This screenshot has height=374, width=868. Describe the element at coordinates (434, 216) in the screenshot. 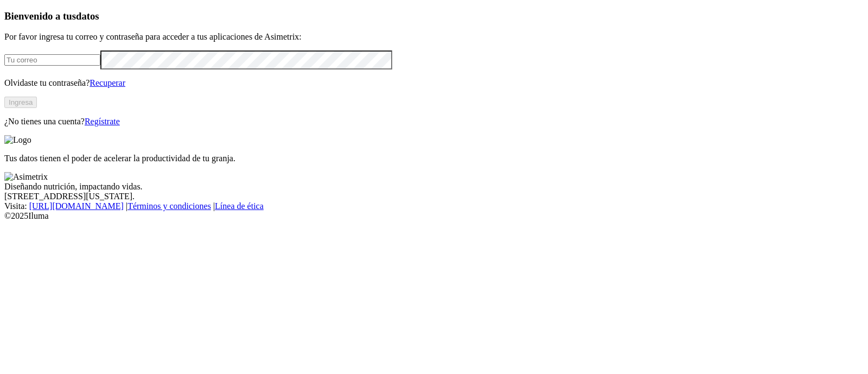

I see `div: © 2025 Iluma` at that location.